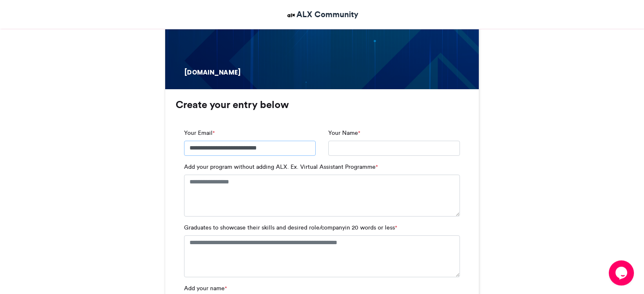 The width and height of the screenshot is (644, 294). I want to click on img: ALX Community, so click(291, 15).